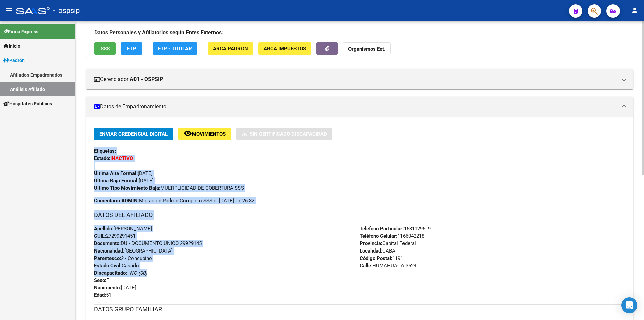 The image size is (644, 320). What do you see at coordinates (103, 295) in the screenshot?
I see `span: 51` at bounding box center [103, 295].